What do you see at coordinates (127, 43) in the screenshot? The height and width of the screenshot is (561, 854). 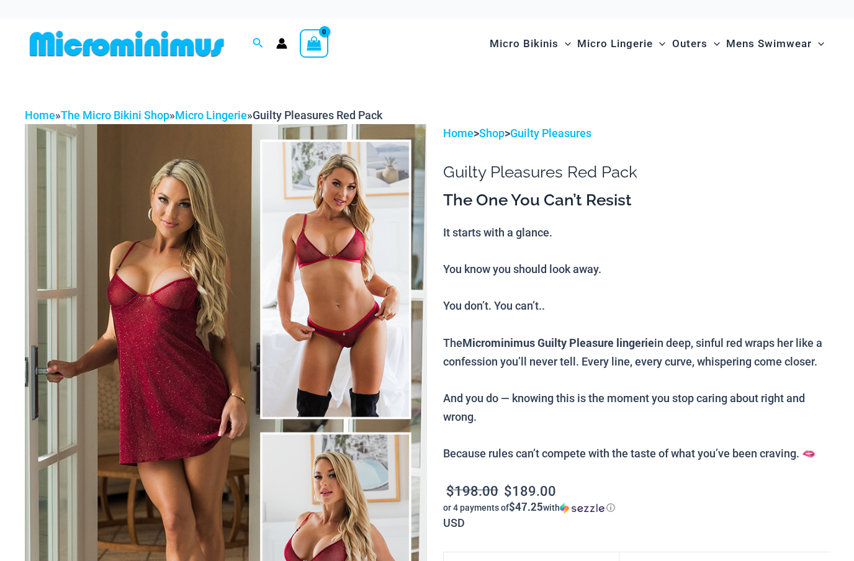 I see `img: MM SHOP LOGO FLAT` at bounding box center [127, 43].